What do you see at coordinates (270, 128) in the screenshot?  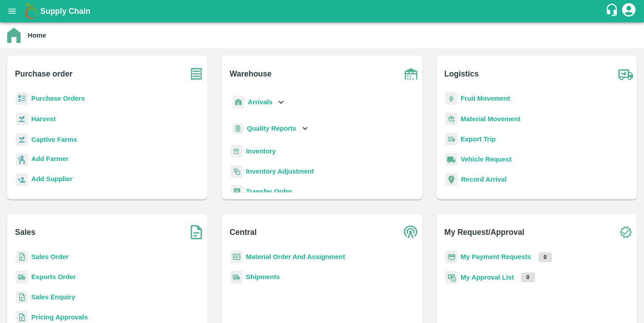 I see `div: Quality Reports` at bounding box center [270, 128].